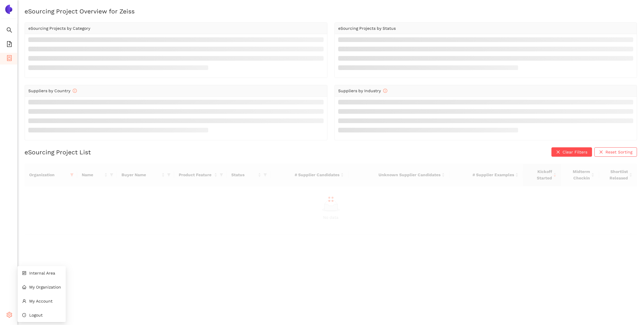 The height and width of the screenshot is (325, 644). Describe the element at coordinates (24, 315) in the screenshot. I see `span: logout` at that location.